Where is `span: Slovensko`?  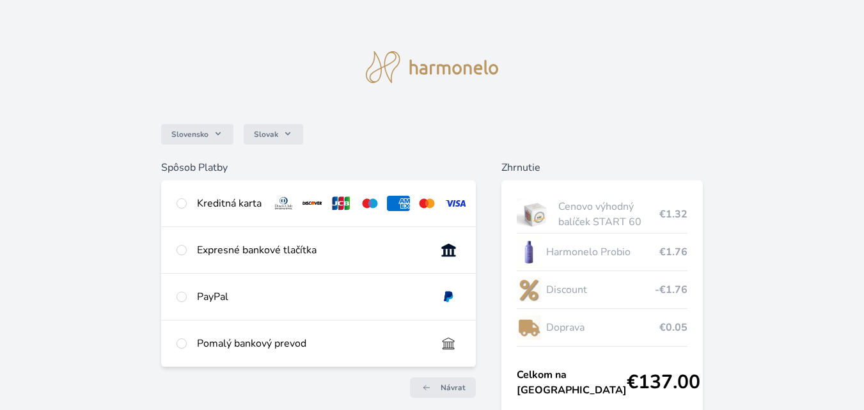 span: Slovensko is located at coordinates (190, 134).